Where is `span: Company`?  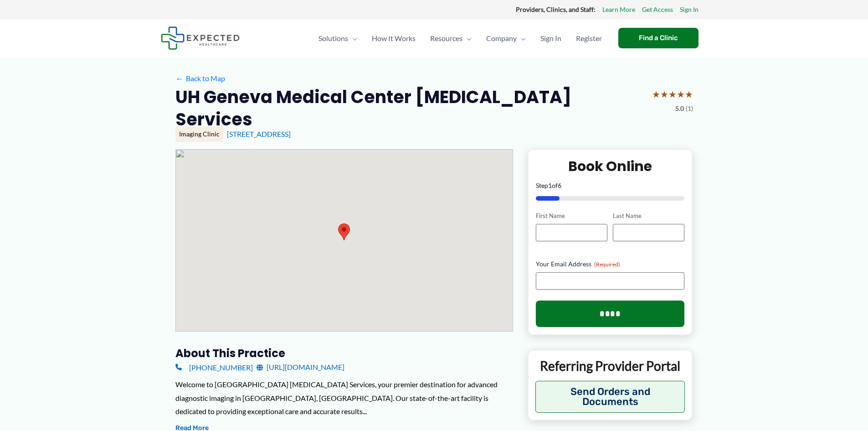 span: Company is located at coordinates (502, 38).